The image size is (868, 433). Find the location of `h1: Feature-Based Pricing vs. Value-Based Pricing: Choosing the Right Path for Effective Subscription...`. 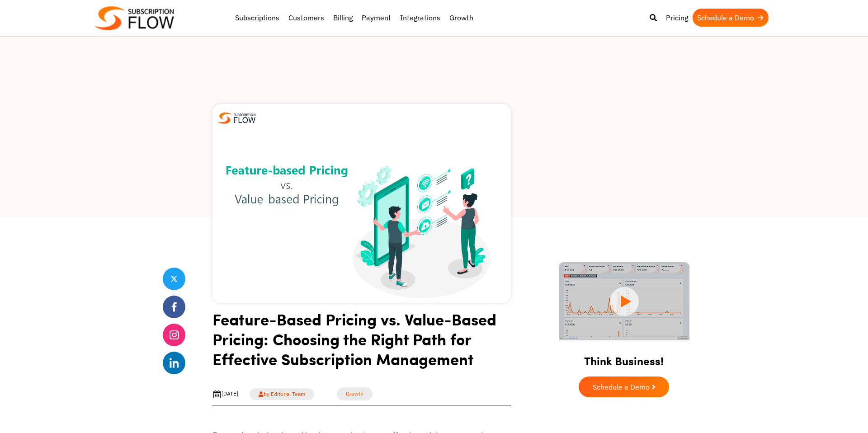

h1: Feature-Based Pricing vs. Value-Based Pricing: Choosing the Right Path for Effective Subscription... is located at coordinates (361, 342).